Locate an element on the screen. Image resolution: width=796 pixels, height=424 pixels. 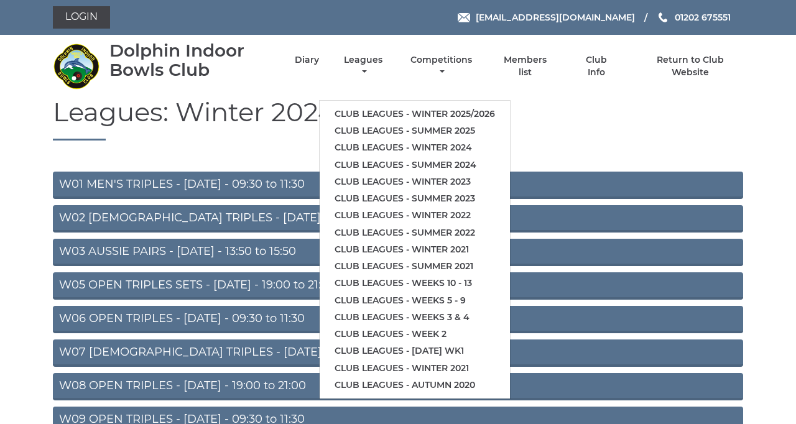
a: Club leagues - Weeks 10 - 13 is located at coordinates (415, 283).